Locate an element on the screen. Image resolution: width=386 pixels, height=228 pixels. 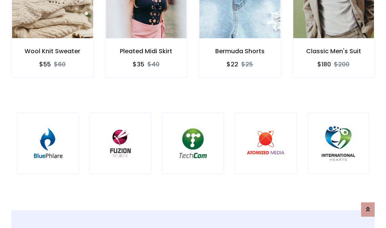
h6: Wool Knit Sweater is located at coordinates (52, 51).